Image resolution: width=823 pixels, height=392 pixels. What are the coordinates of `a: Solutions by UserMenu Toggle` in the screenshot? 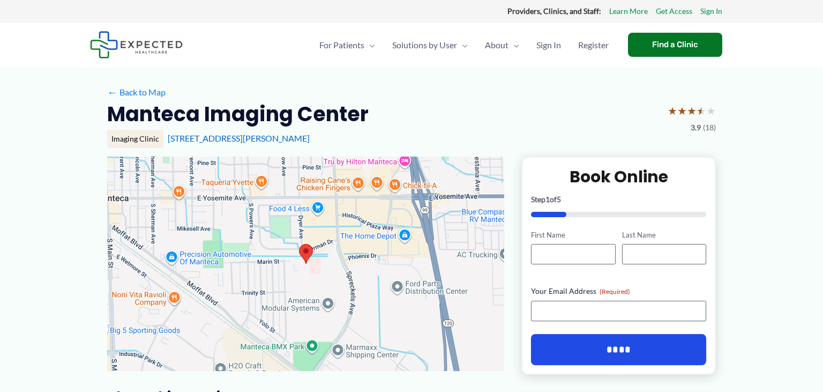 It's located at (430, 45).